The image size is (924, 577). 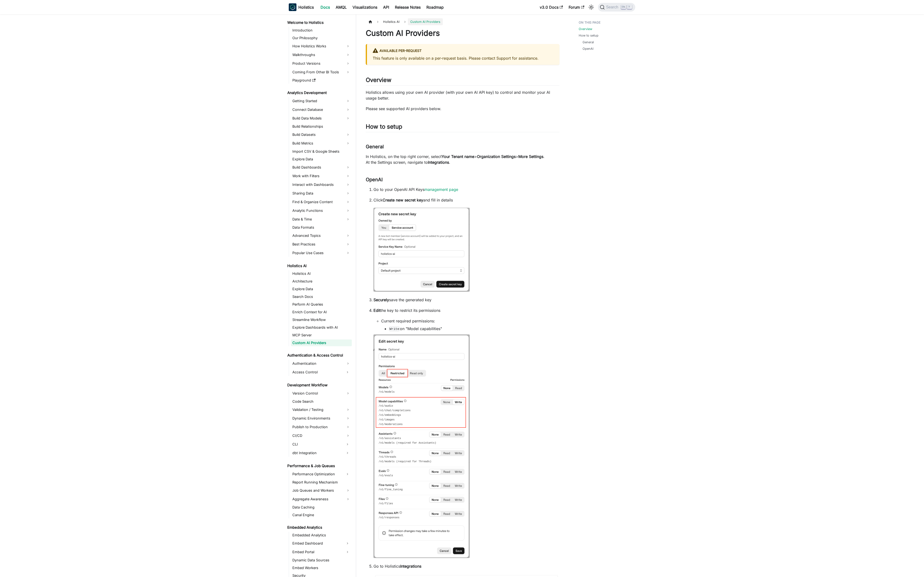 What do you see at coordinates (462, 96) in the screenshot?
I see `p: Holistics allows using your own AI provider (with your own AI API key) to control and monitor you...` at bounding box center [462, 96].